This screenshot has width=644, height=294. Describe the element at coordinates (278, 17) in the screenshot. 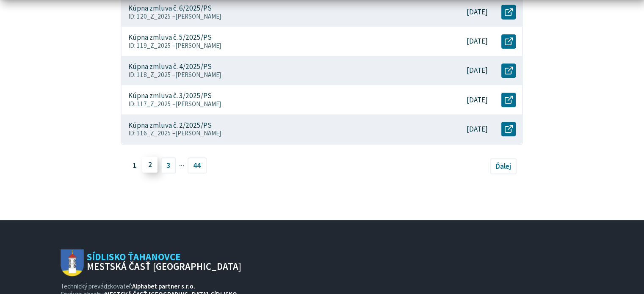

I see `p: ID: 120_Z_2025 –` at that location.